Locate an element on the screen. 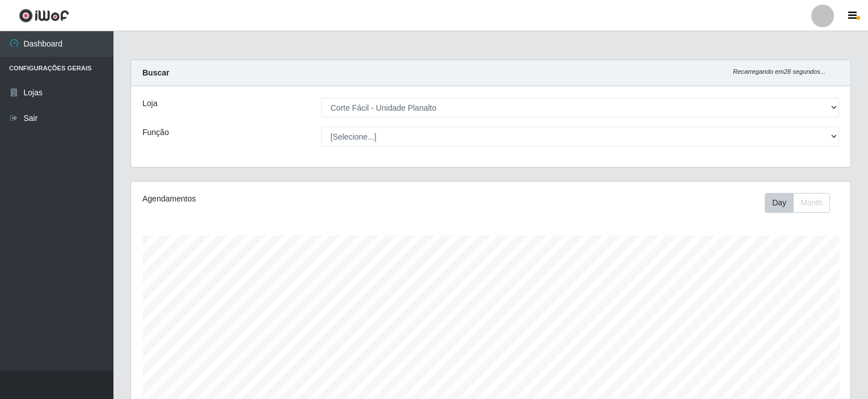  button: Month is located at coordinates (811, 203).